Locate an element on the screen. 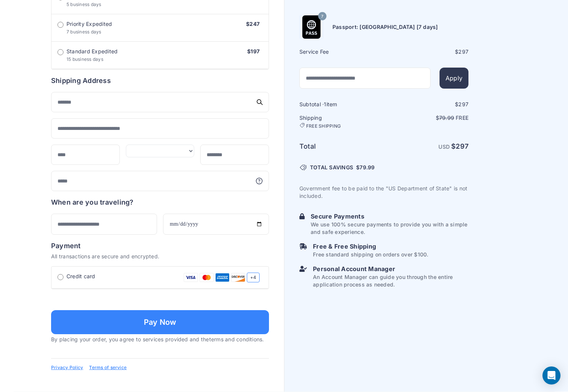 The image size is (568, 392). button: Pay Now is located at coordinates (160, 322).